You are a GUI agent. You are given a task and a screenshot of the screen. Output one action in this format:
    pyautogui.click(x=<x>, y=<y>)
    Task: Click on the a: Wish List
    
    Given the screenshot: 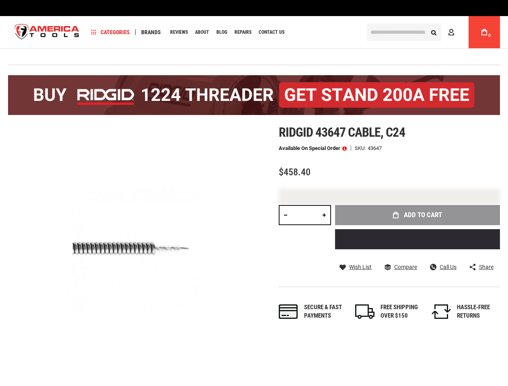 What is the action you would take?
    pyautogui.click(x=355, y=267)
    